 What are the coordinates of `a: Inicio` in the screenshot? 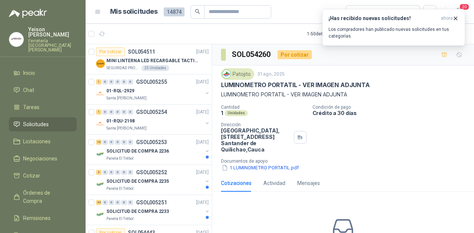 It's located at (43, 73).